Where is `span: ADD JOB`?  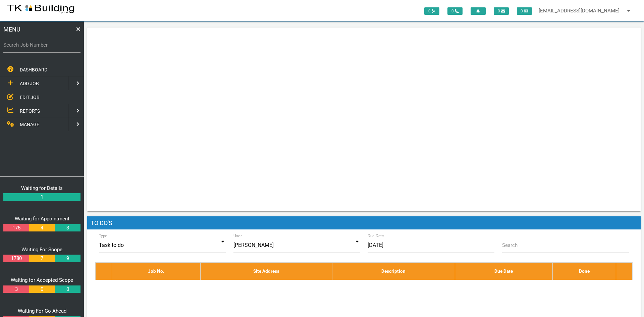 span: ADD JOB is located at coordinates (29, 84).